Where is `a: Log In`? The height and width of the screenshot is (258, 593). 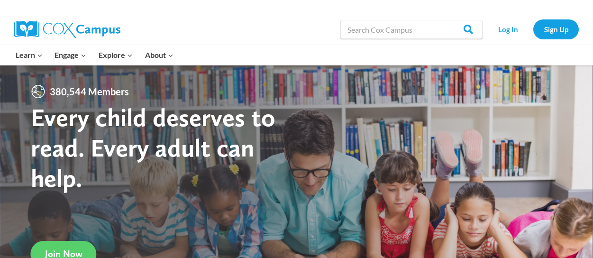 a: Log In is located at coordinates (507, 29).